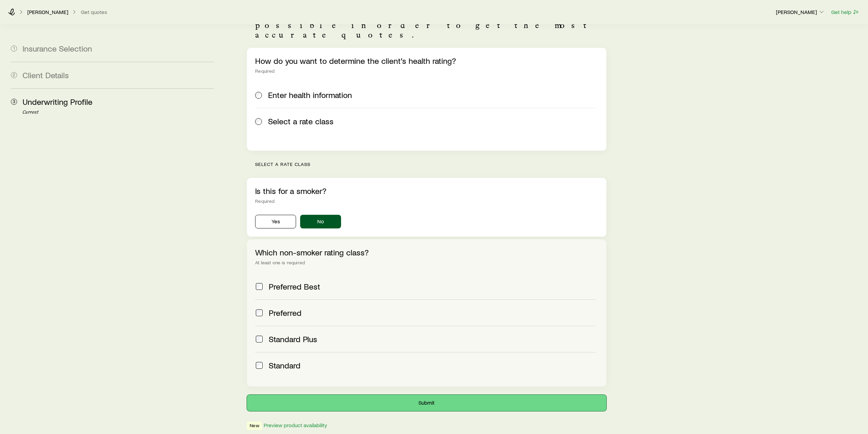  What do you see at coordinates (254, 426) in the screenshot?
I see `span: New` at bounding box center [254, 426].